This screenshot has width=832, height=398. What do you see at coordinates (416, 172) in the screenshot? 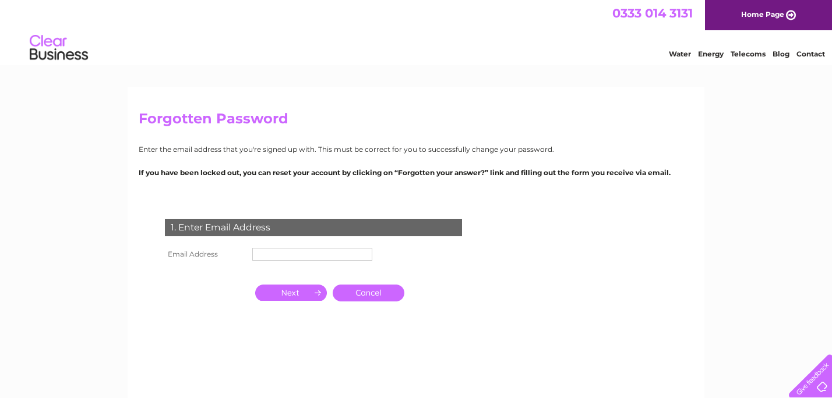
I see `p: If you have been locked out, you can reset your account by clicking on “Forgotten your answer?” l...` at bounding box center [416, 172].